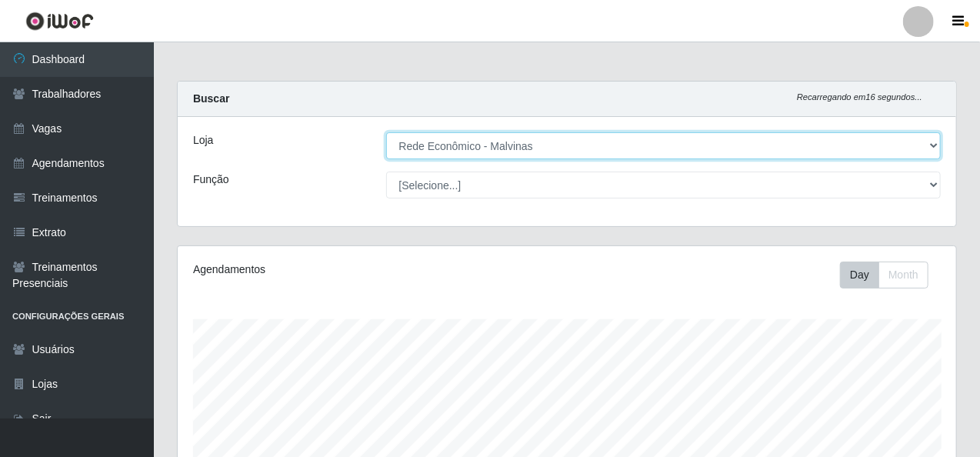 The height and width of the screenshot is (457, 980). I want to click on div: Toolbar with button groups, so click(890, 274).